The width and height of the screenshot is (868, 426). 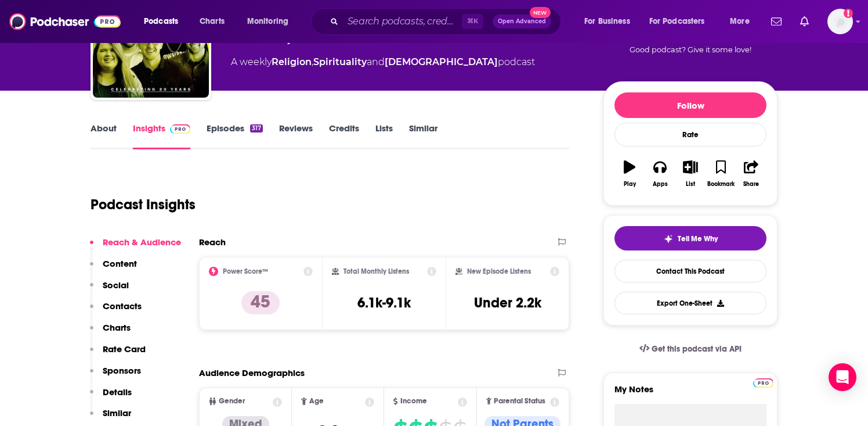 I want to click on span: Age, so click(x=316, y=401).